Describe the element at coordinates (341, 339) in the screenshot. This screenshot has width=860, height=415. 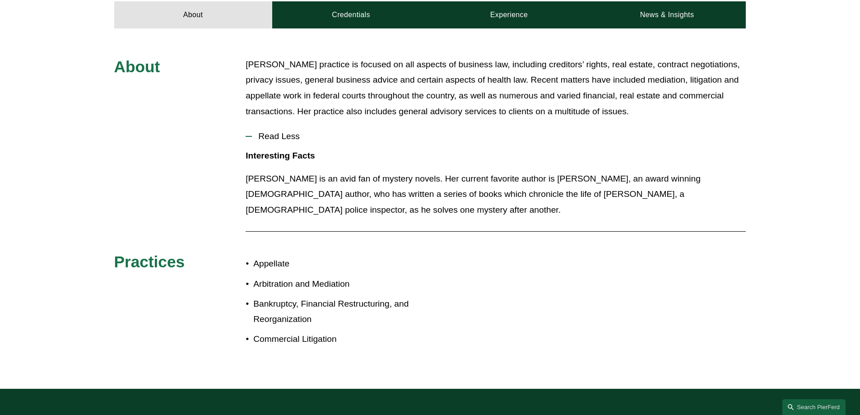
I see `p: Commercial Litigation` at that location.